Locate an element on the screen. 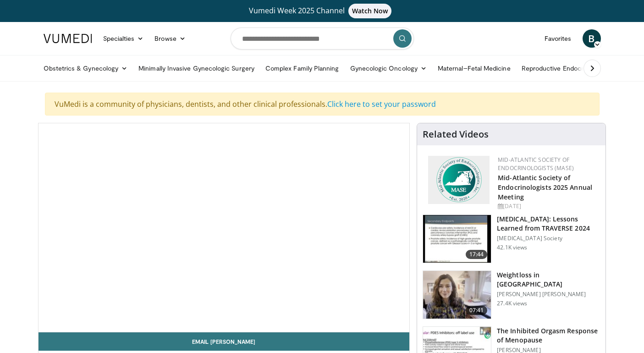  a: Favorites is located at coordinates (558, 38).